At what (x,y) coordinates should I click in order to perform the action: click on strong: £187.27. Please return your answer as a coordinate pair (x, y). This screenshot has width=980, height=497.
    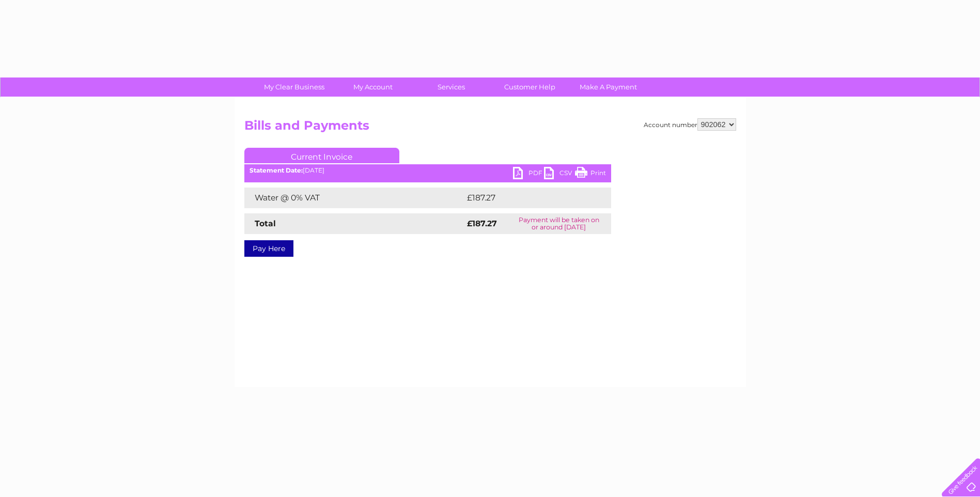
    Looking at the image, I should click on (482, 223).